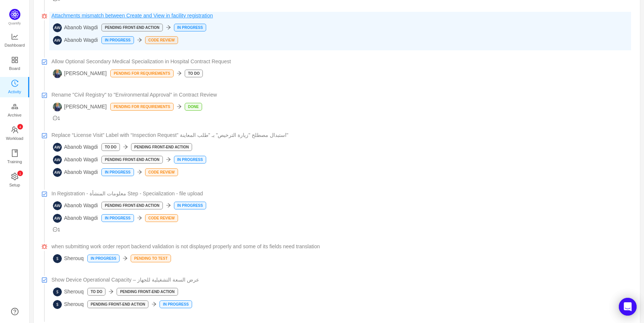 This screenshot has height=323, width=644. Describe the element at coordinates (141, 61) in the screenshot. I see `span: Allow Optional Secondary Medical Specialization in Hospital Contract Request` at that location.